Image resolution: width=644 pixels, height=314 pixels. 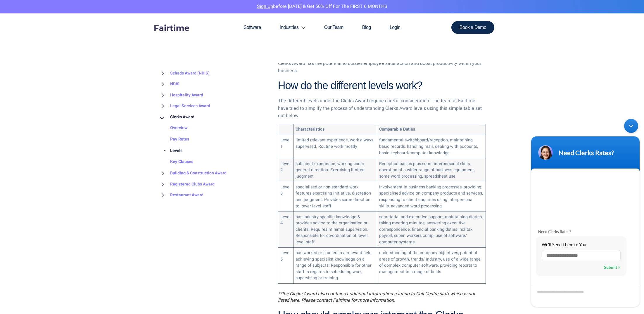 I want to click on a: Our Team, so click(x=334, y=27).